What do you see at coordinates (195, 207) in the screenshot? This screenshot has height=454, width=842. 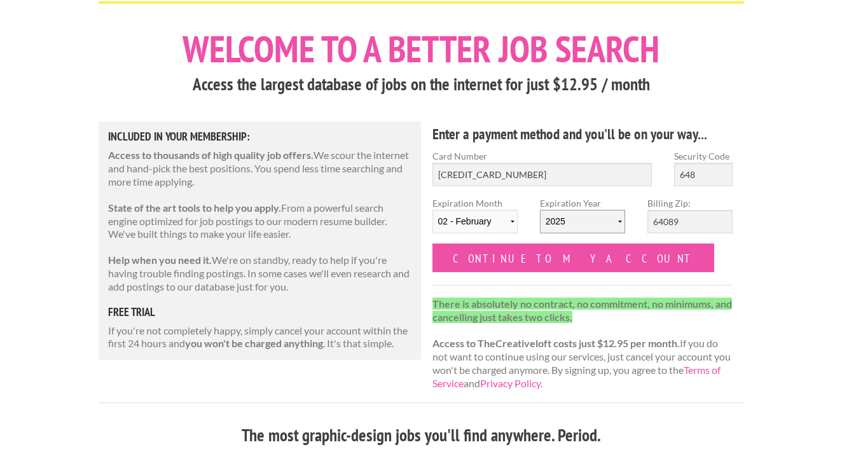 I see `strong: State of the art tools to help you apply.` at bounding box center [195, 207].